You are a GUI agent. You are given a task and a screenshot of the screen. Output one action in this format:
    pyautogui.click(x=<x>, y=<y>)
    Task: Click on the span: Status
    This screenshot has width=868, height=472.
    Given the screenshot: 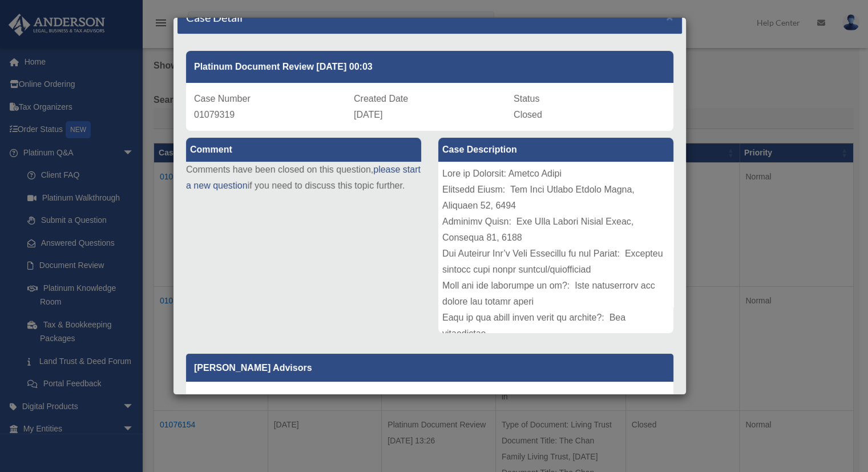 What is the action you would take?
    pyautogui.click(x=526, y=98)
    